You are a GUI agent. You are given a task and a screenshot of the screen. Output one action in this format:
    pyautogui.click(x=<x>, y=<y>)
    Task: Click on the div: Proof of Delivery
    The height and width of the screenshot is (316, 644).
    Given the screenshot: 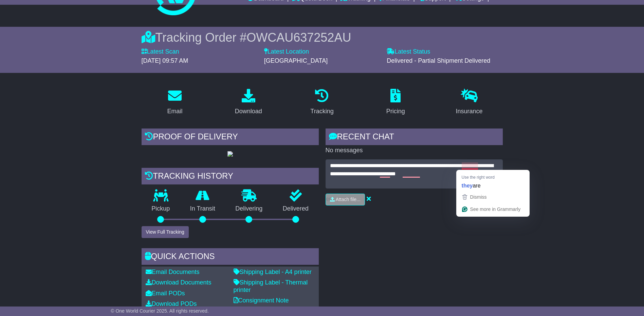 What is the action you would take?
    pyautogui.click(x=230, y=138)
    